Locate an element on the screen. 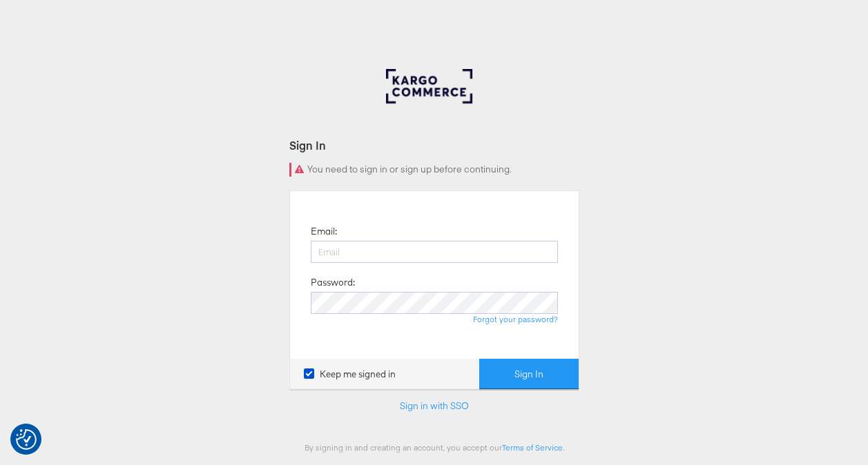 This screenshot has height=465, width=868. a: Terms of Service is located at coordinates (533, 448).